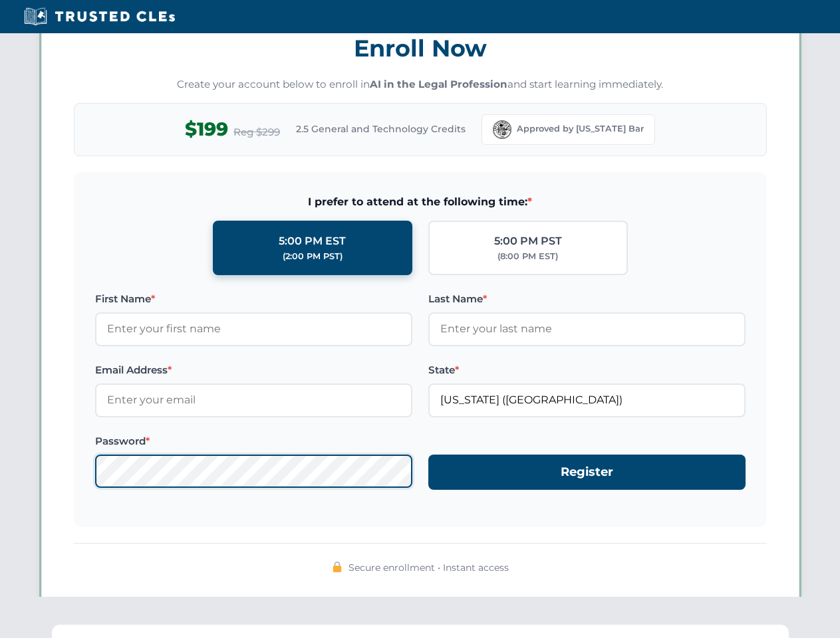  Describe the element at coordinates (206, 129) in the screenshot. I see `span: $199` at that location.